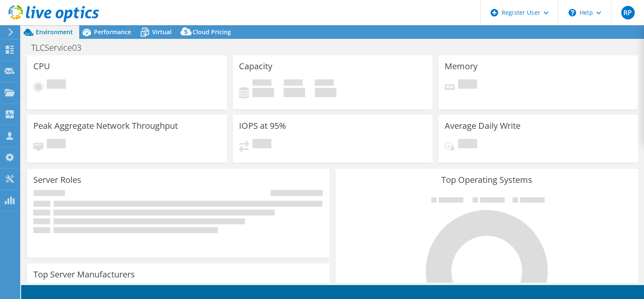  What do you see at coordinates (461, 66) in the screenshot?
I see `h3: Memory` at bounding box center [461, 66].